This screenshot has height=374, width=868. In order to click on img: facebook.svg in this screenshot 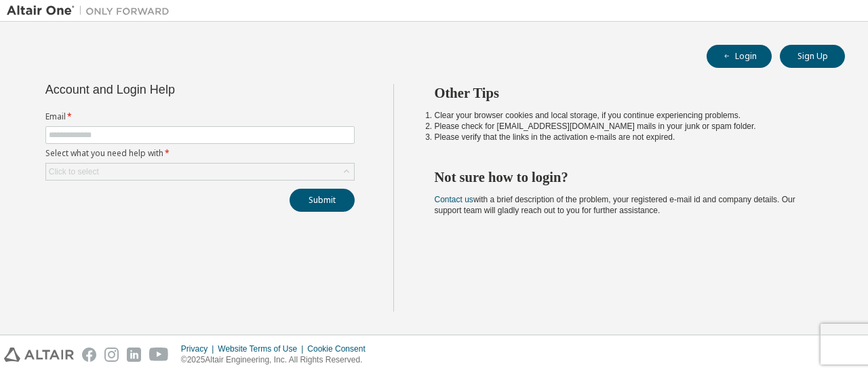, I will do `click(89, 354)`.